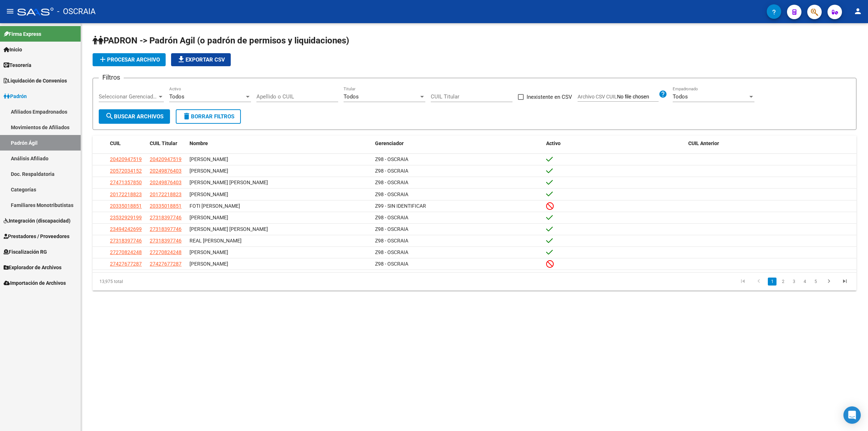  What do you see at coordinates (793, 282) in the screenshot?
I see `a: 3` at bounding box center [793, 282].